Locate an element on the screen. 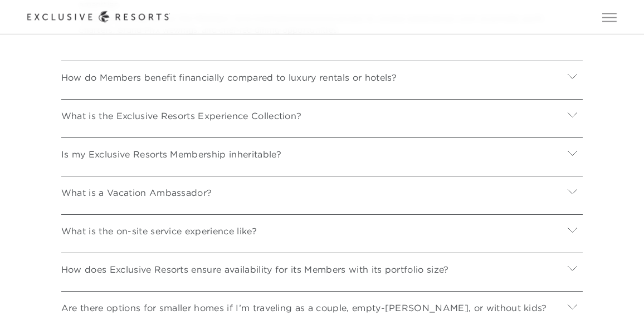  p: What is the on-site service experience like? is located at coordinates (159, 231).